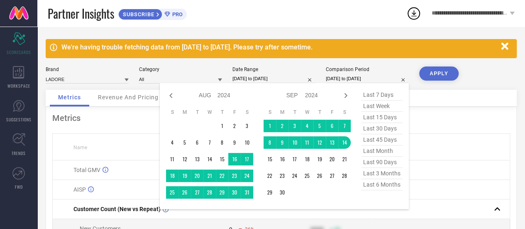  I want to click on td: Tue Aug 27 2024, so click(197, 192).